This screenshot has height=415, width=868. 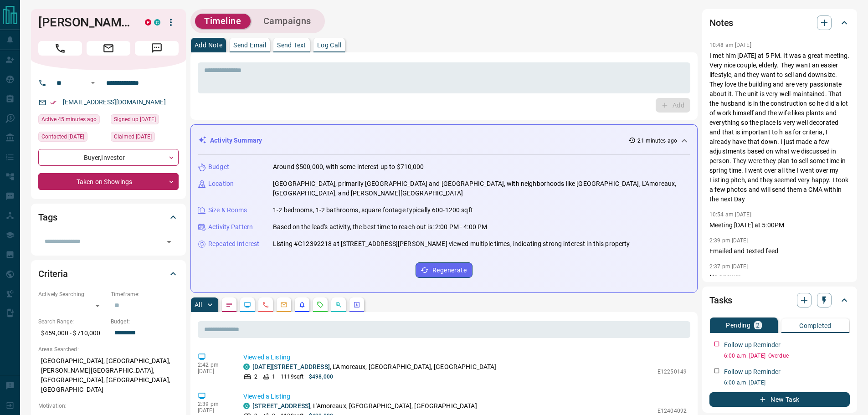 What do you see at coordinates (274, 376) in the screenshot?
I see `p: 1` at bounding box center [274, 376].